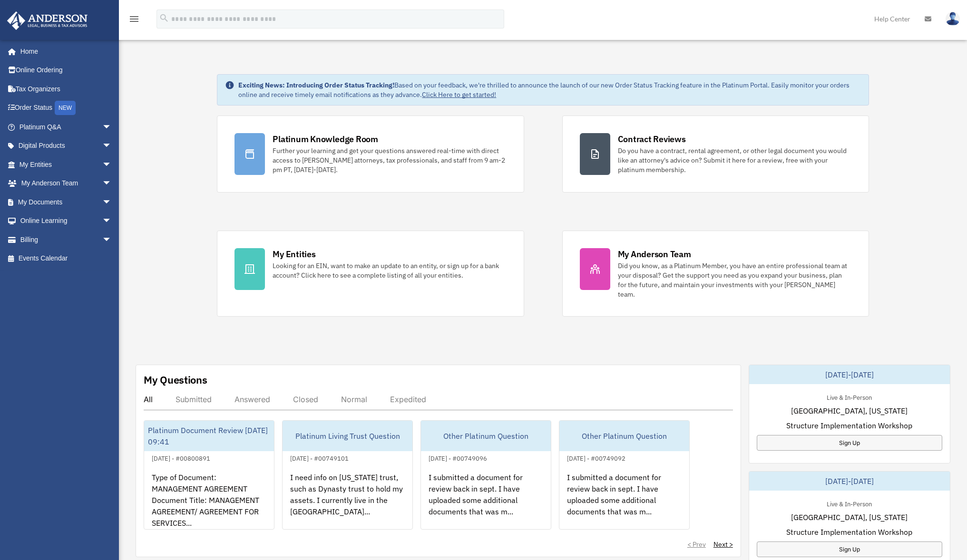 This screenshot has width=967, height=560. I want to click on div: My Questions, so click(176, 379).